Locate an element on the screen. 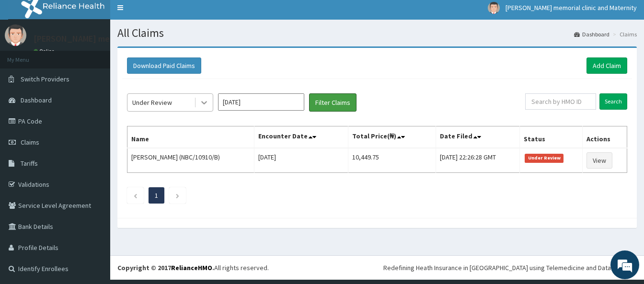 Image resolution: width=644 pixels, height=284 pixels. a: Next page is located at coordinates (178, 195).